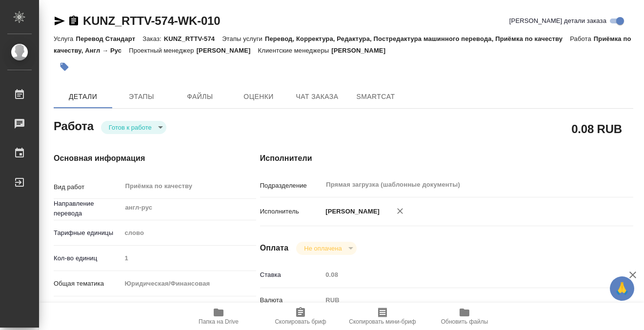 Image resolution: width=644 pixels, height=330 pixels. Describe the element at coordinates (218, 317) in the screenshot. I see `button: Папка на Drive` at that location.